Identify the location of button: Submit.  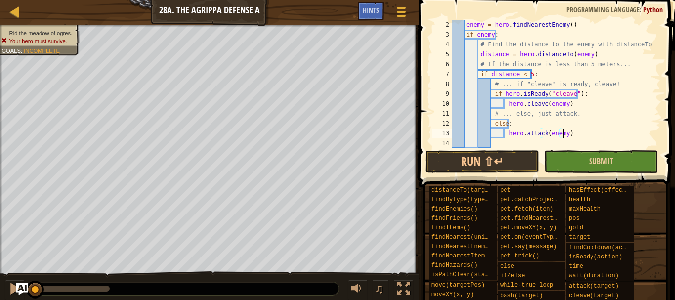
(601, 162).